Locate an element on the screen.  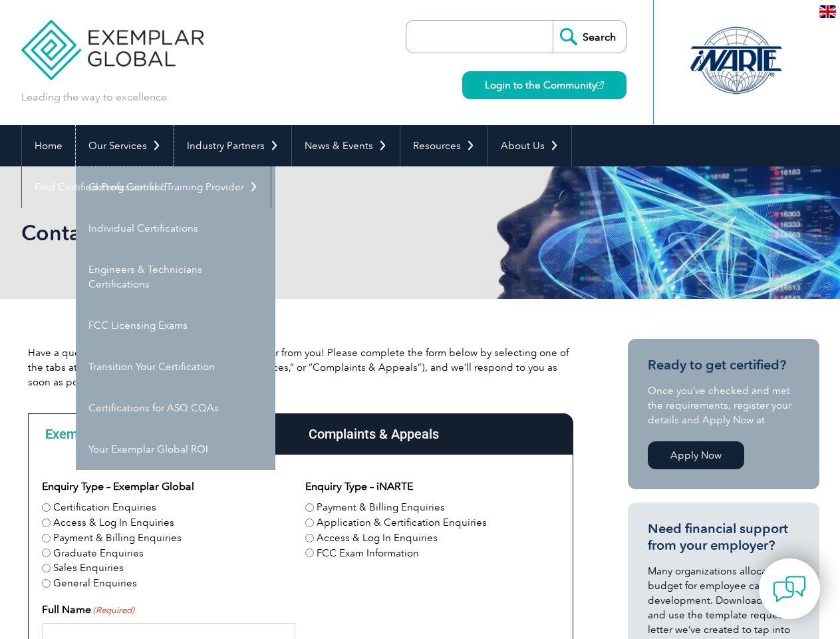
img: open_square.png is located at coordinates (600, 85).